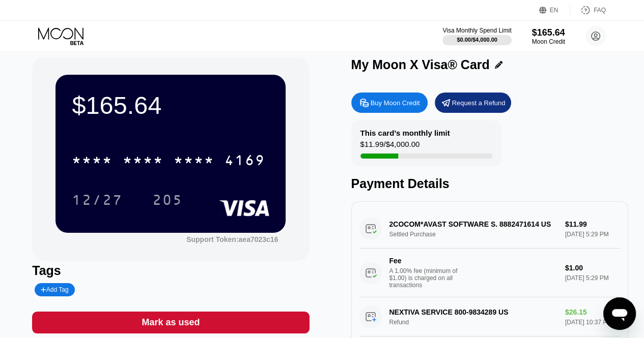 This screenshot has width=644, height=338. I want to click on div: $1.00, so click(593, 268).